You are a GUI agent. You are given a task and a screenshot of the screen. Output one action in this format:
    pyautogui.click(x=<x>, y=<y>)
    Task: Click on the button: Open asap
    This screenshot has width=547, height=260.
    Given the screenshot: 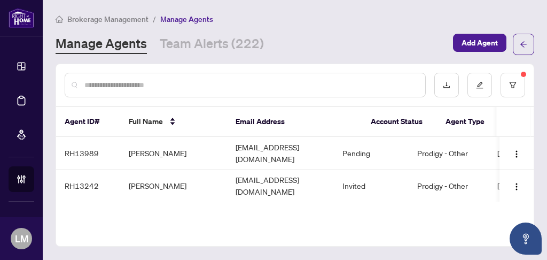 What is the action you would take?
    pyautogui.click(x=526, y=238)
    